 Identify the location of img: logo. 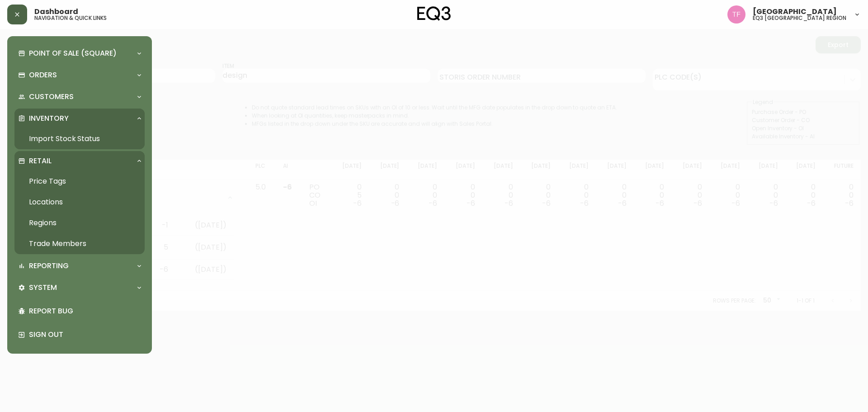
(434, 14).